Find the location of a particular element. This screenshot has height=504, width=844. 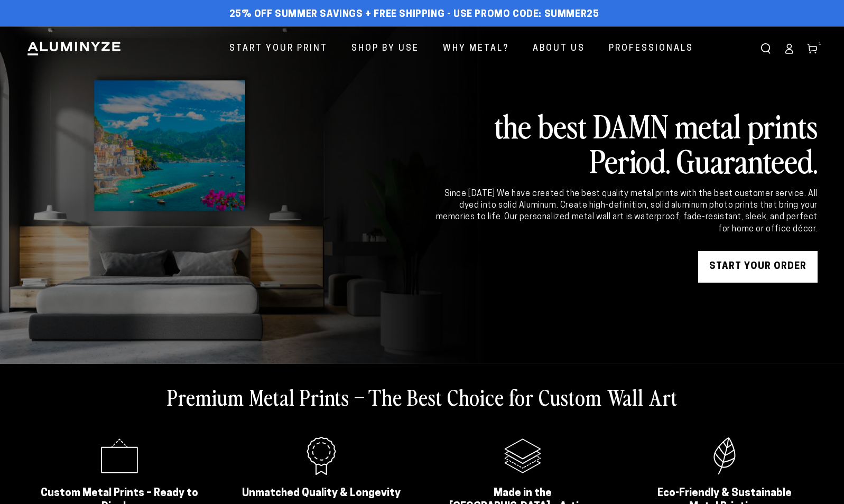

span: Why Metal? is located at coordinates (476, 48).